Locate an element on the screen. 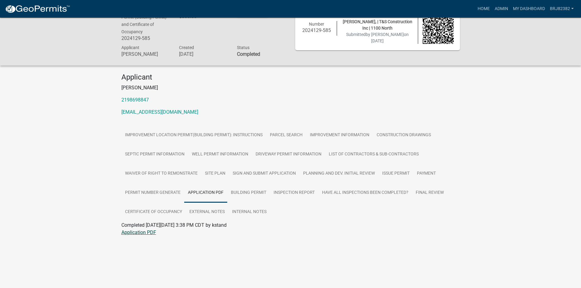 The image size is (581, 288). span: Applicant is located at coordinates (130, 48).